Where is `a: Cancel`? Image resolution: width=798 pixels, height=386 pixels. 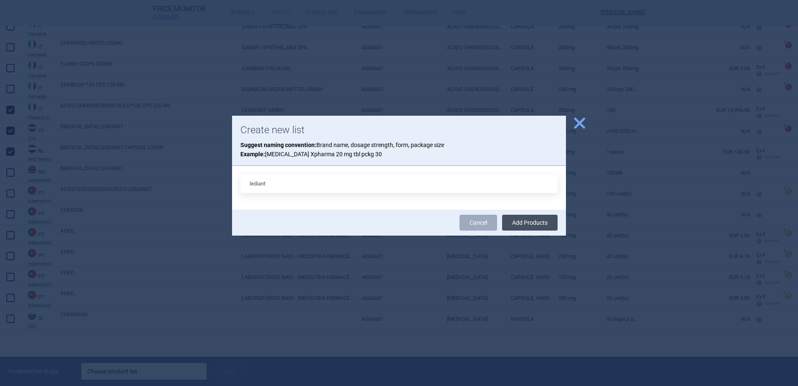
a: Cancel is located at coordinates (478, 222).